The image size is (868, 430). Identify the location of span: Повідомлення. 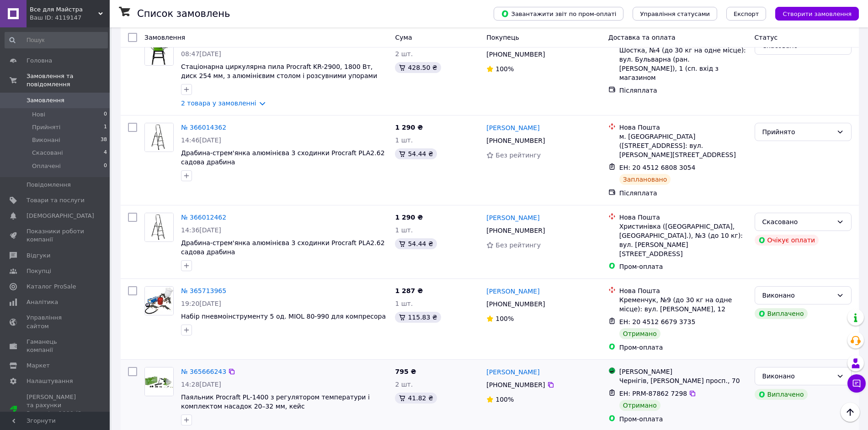
(48, 185).